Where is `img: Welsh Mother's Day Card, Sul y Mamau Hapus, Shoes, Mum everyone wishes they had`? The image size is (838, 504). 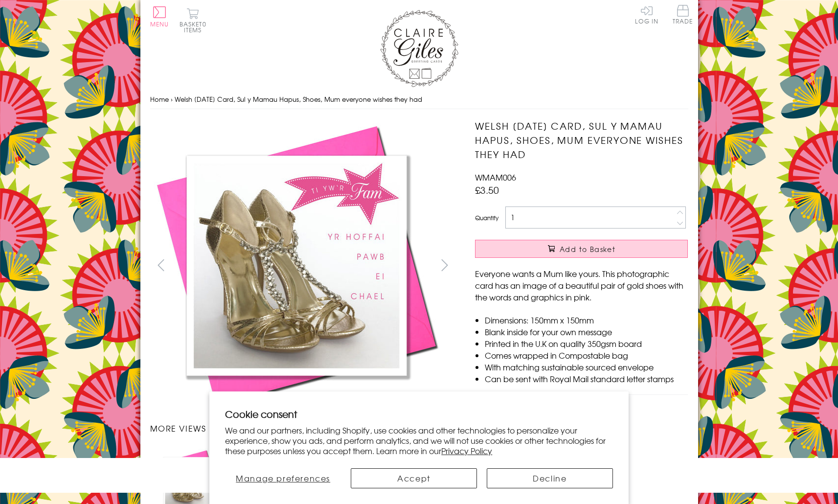
img: Welsh Mother's Day Card, Sul y Mamau Hapus, Shoes, Mum everyone wishes they had is located at coordinates (297, 266).